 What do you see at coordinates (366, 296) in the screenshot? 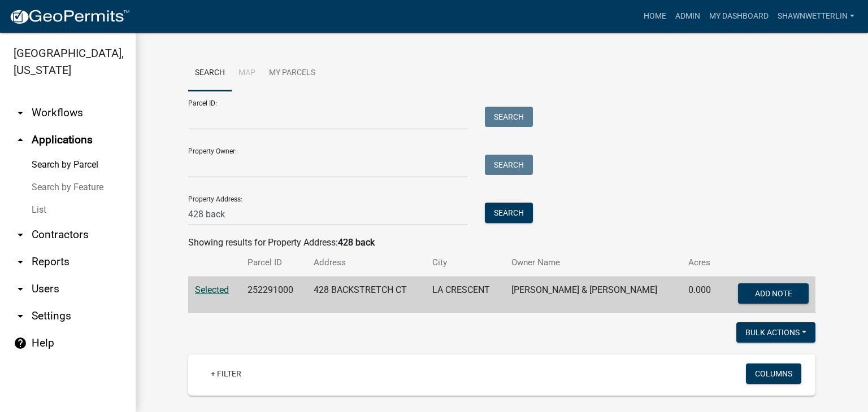
I see `td: 428 BACKSTRETCH CT` at bounding box center [366, 296].